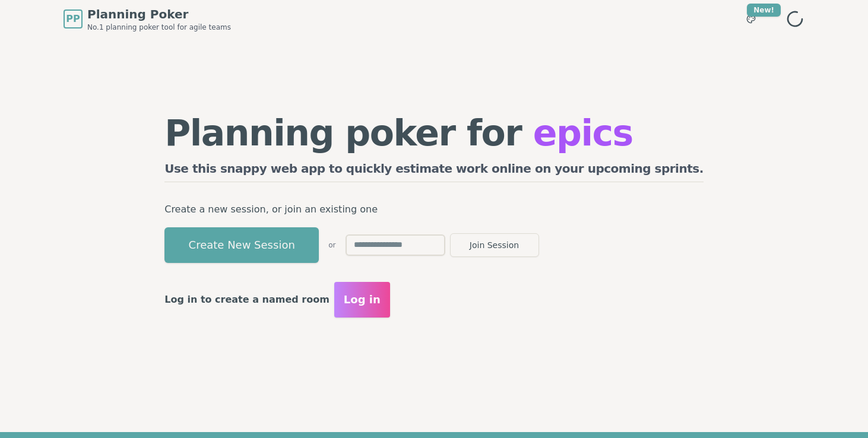  I want to click on button: Log in, so click(362, 300).